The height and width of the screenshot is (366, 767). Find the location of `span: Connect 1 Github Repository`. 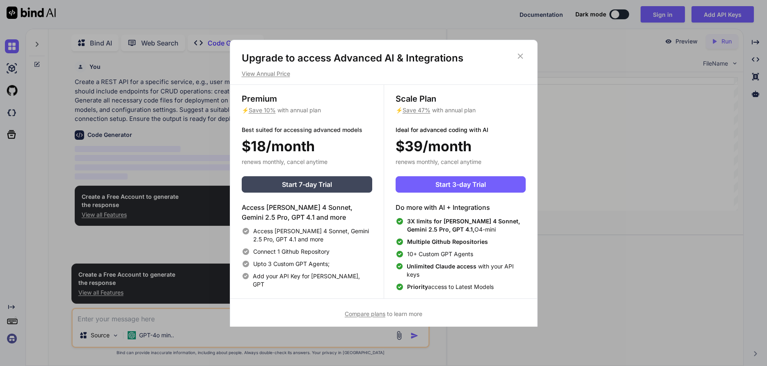

span: Connect 1 Github Repository is located at coordinates (291, 252).